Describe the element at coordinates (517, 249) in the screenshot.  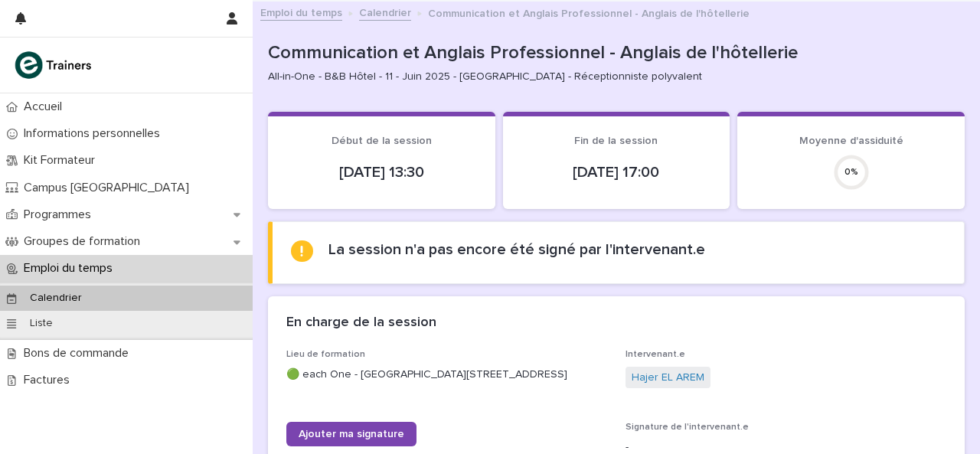
I see `h2: La session n'a pas encore été signé par l'intervenant.e` at that location.